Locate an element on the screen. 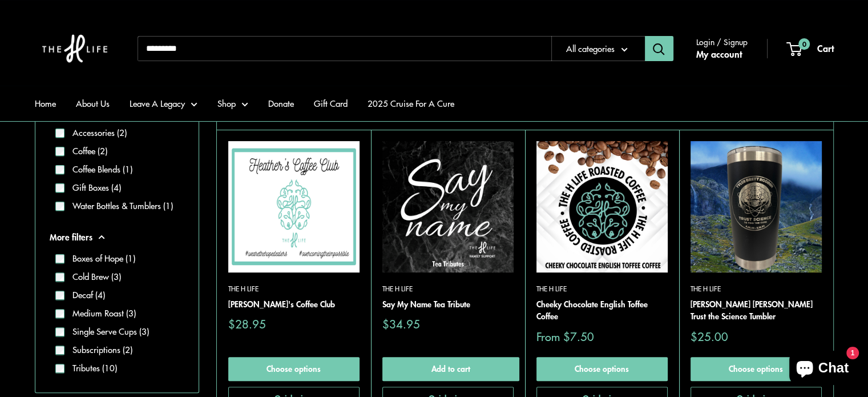 Image resolution: width=868 pixels, height=397 pixels. span: Cart is located at coordinates (825, 48).